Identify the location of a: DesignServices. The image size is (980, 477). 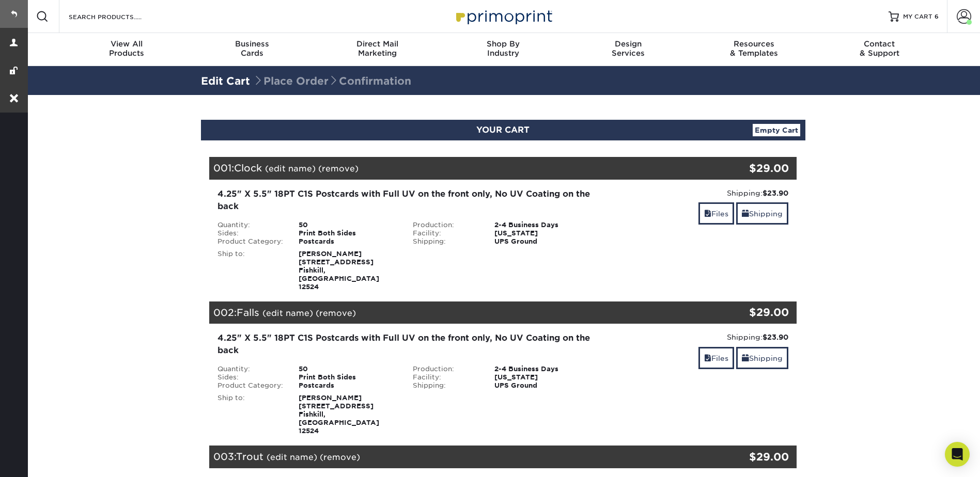
(628, 49).